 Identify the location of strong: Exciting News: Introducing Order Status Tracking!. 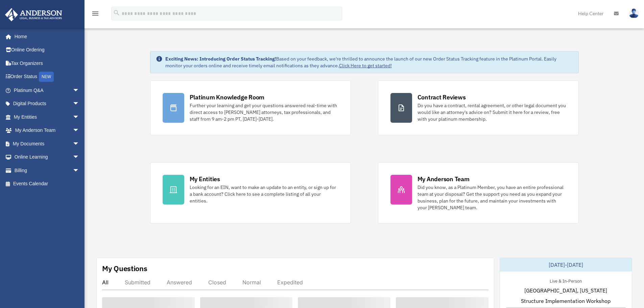
(221, 59).